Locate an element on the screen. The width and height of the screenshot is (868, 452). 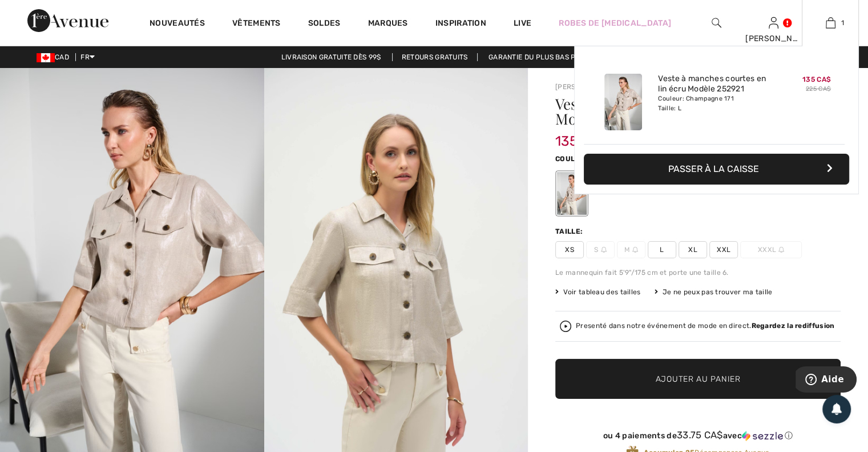
span: XXXL is located at coordinates (771, 249).